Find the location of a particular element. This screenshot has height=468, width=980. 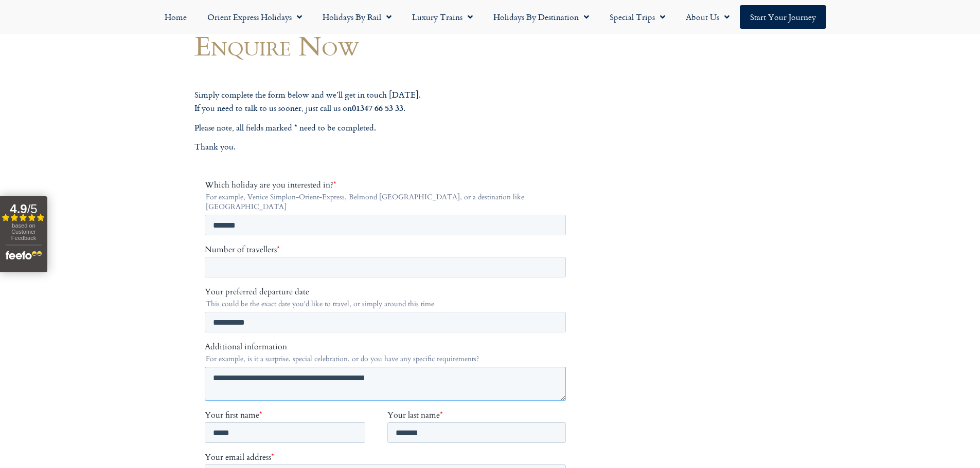

a: Start your Journey is located at coordinates (783, 17).